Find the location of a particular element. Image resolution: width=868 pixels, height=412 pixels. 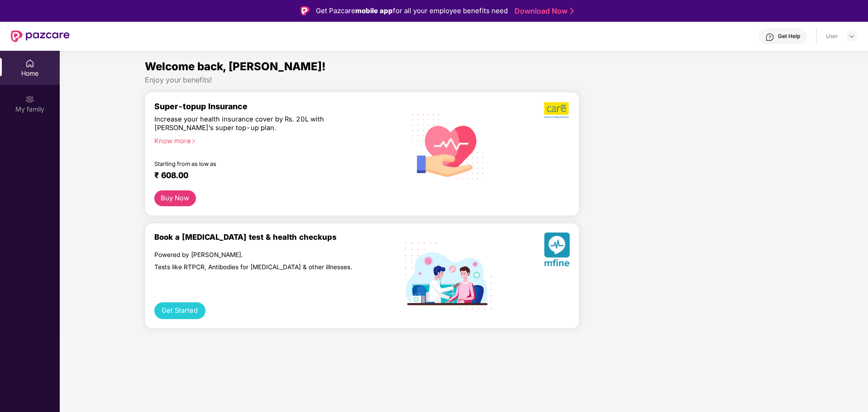

img: b5dec4f62d2307b9de63beb79f102df3.png is located at coordinates (557, 110).